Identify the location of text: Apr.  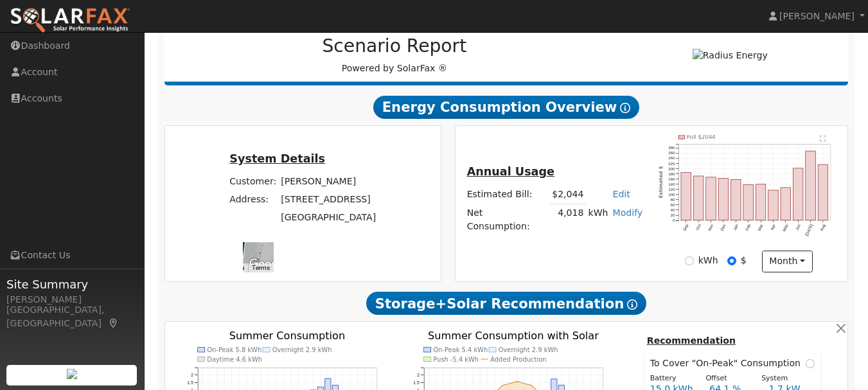
(773, 228).